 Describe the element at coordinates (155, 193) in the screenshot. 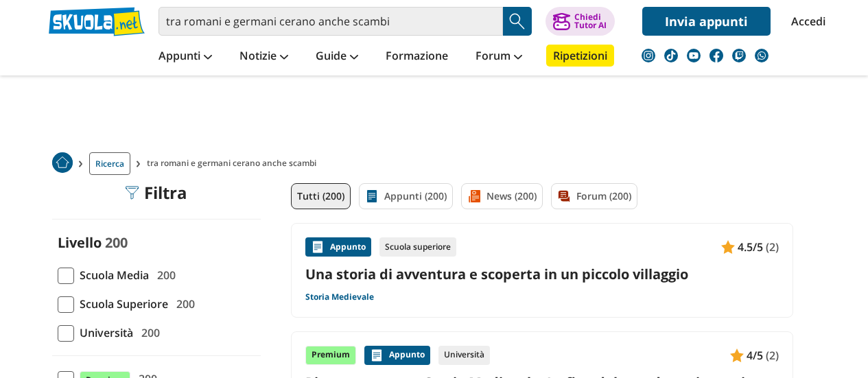

I see `div: Filtra` at that location.